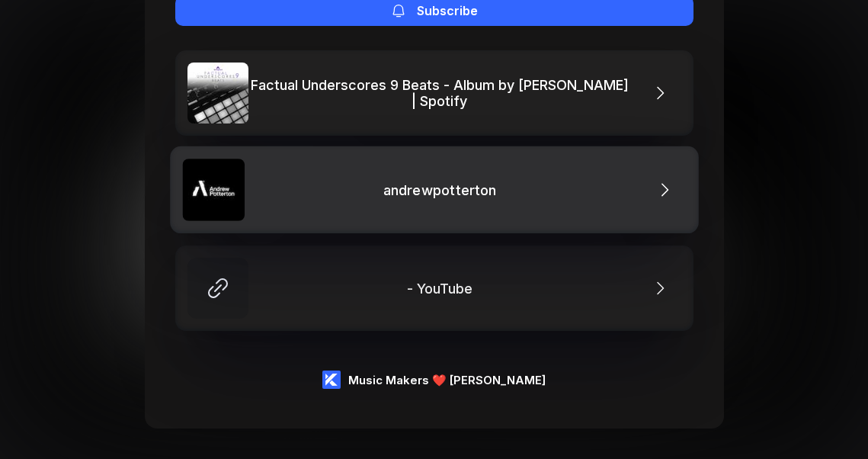 This screenshot has height=459, width=868. I want to click on a: andrewpottertonandrewpotterton, so click(435, 190).